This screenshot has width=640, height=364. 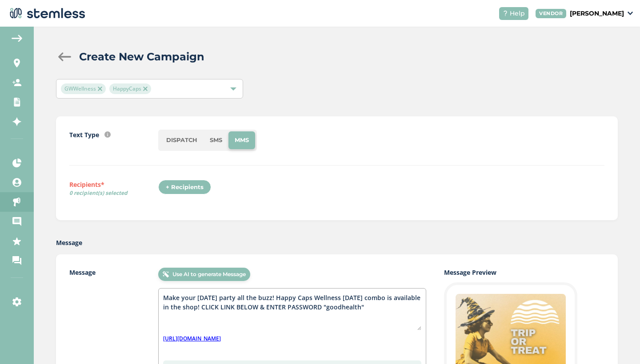 What do you see at coordinates (46, 13) in the screenshot?
I see `img: logo-dark-0685b13c.svg` at bounding box center [46, 13].